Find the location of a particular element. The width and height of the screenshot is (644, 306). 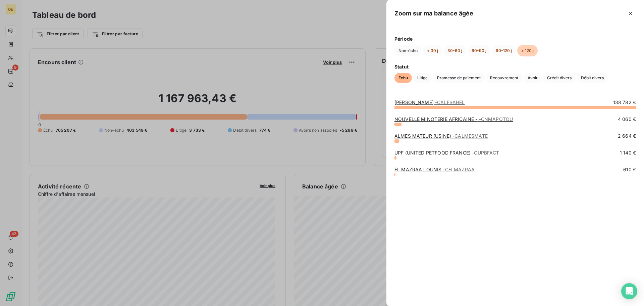

span: 610 € is located at coordinates (630, 169).